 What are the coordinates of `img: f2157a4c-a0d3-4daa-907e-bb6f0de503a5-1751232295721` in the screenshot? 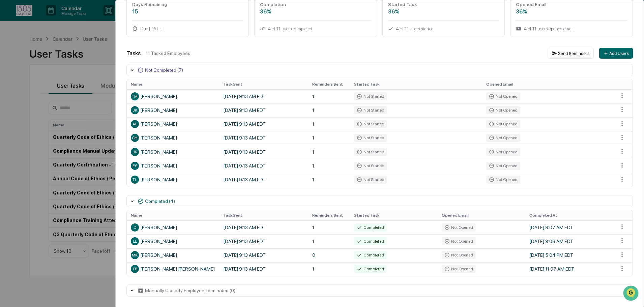 It's located at (9, 9).